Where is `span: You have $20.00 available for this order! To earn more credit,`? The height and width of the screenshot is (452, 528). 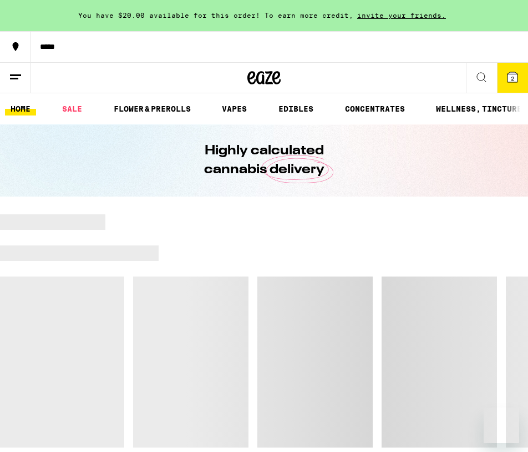
span: You have $20.00 available for this order! To earn more credit, is located at coordinates (216, 15).